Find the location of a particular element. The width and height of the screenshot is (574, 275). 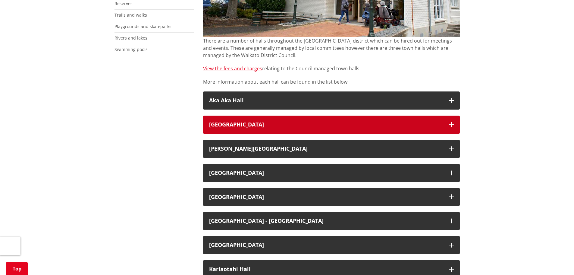

a: View the fees and charges is located at coordinates (233, 68).